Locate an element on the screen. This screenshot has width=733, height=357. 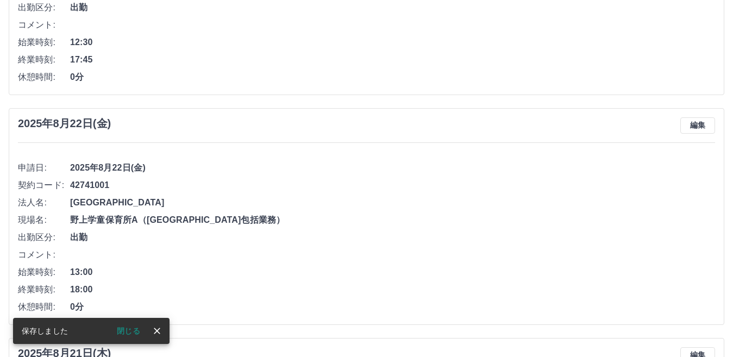
span: 現場名: is located at coordinates (44, 220).